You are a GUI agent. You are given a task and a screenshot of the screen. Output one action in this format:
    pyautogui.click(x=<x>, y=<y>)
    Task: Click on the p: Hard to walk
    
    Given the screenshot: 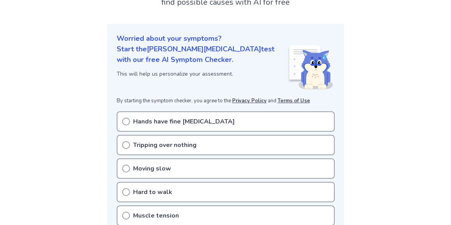 What is the action you would take?
    pyautogui.click(x=153, y=192)
    